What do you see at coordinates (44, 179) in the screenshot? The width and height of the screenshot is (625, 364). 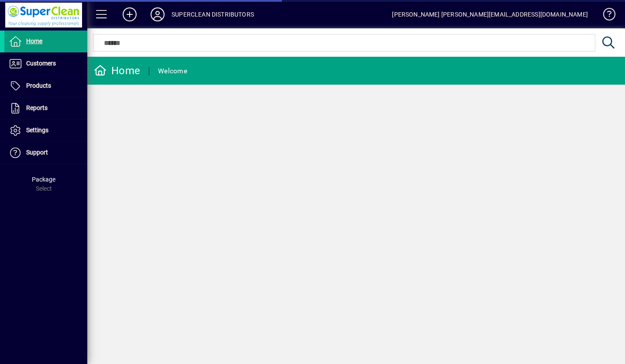 I see `span: Package` at bounding box center [44, 179].